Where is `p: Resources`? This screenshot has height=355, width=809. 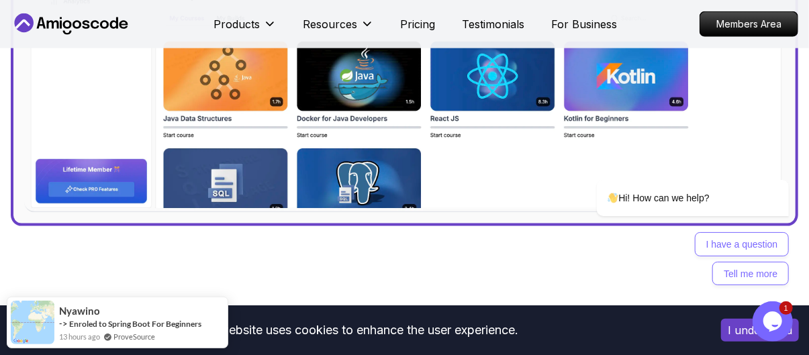 p: Resources is located at coordinates (330, 24).